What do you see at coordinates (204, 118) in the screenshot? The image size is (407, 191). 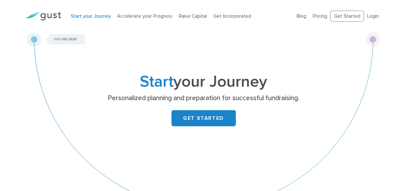 I see `a: GET STARTED` at bounding box center [204, 118].